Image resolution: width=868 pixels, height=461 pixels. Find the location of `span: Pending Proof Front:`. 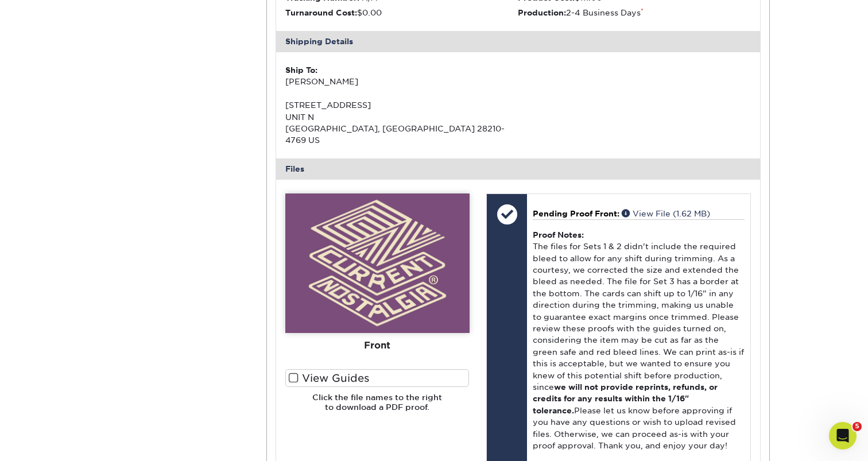

span: Pending Proof Front: is located at coordinates (575, 213).